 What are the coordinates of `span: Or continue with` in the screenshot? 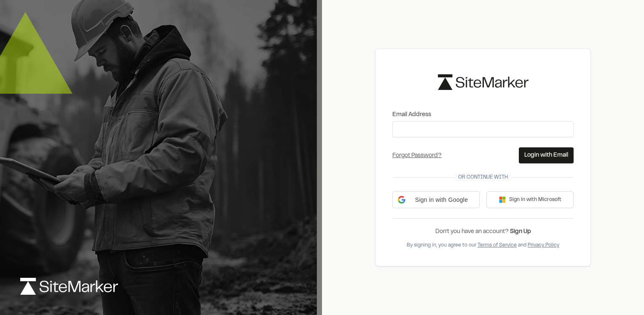 It's located at (483, 177).